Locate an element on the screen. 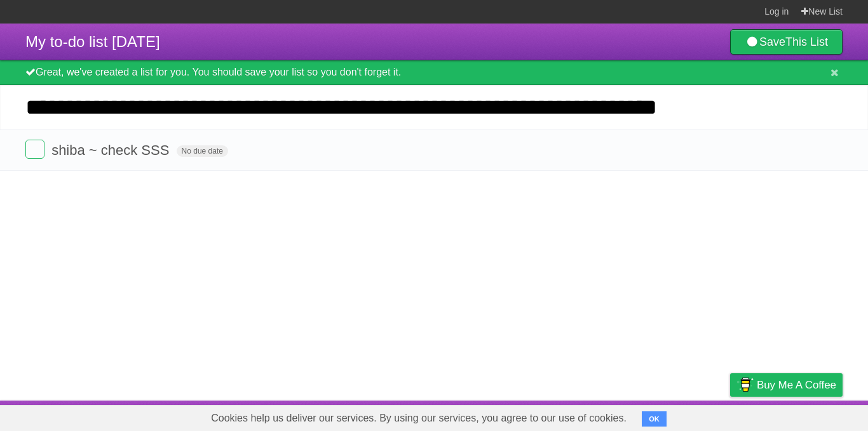 The image size is (868, 431). span: Buy me a coffee is located at coordinates (796, 385).